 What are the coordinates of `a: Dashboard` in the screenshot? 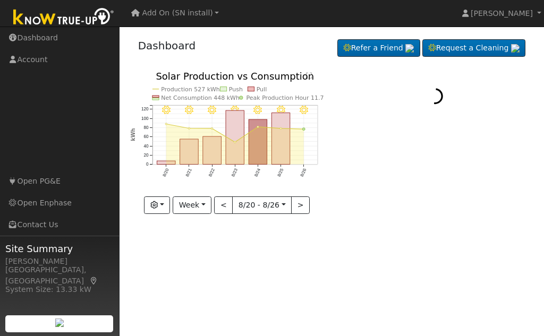 It's located at (167, 46).